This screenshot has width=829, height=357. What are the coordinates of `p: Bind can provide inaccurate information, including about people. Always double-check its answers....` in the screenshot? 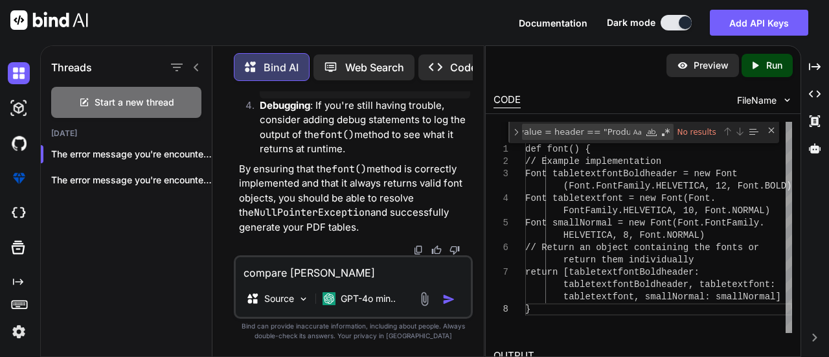 It's located at (353, 331).